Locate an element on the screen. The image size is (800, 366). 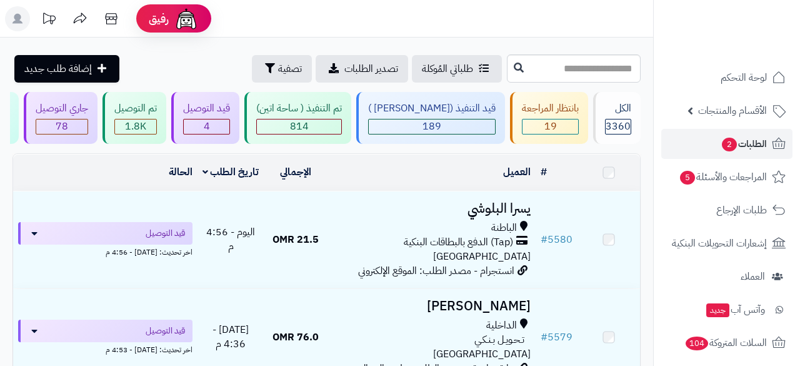
div: الكل is located at coordinates (618, 108).